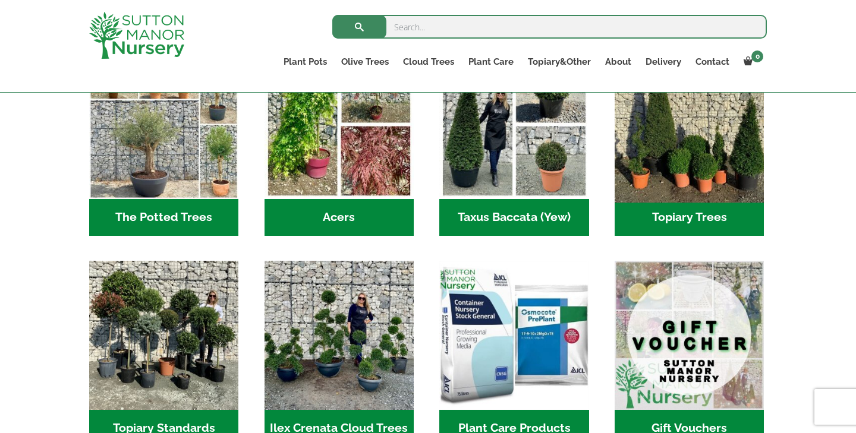 This screenshot has height=433, width=856. Describe the element at coordinates (712, 62) in the screenshot. I see `a: Contact` at that location.